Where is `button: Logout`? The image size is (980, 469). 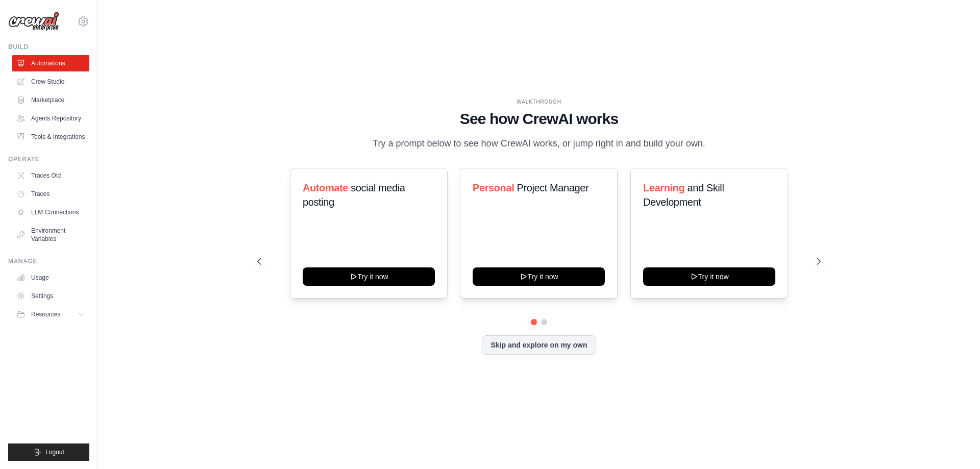
button: Logout is located at coordinates (49, 452).